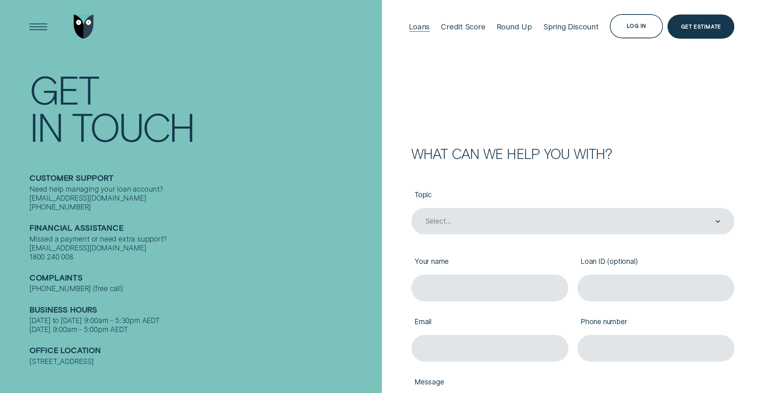 The height and width of the screenshot is (393, 764). What do you see at coordinates (203, 108) in the screenshot?
I see `h1: Get In Touch` at bounding box center [203, 108].